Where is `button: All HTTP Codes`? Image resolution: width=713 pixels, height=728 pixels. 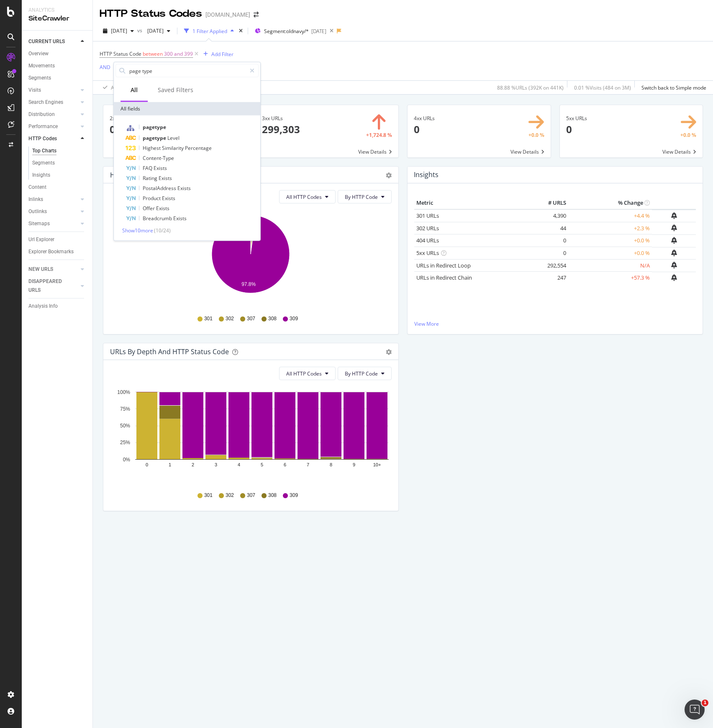 button: All HTTP Codes is located at coordinates (308, 373).